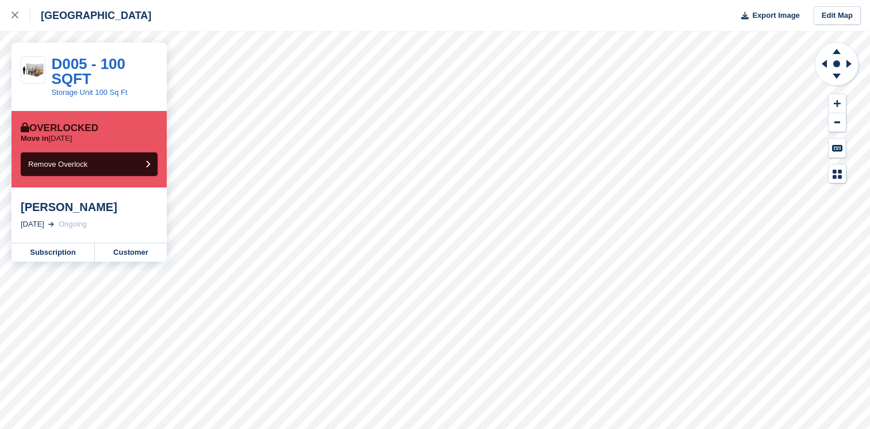  I want to click on button: Zoom In, so click(837, 104).